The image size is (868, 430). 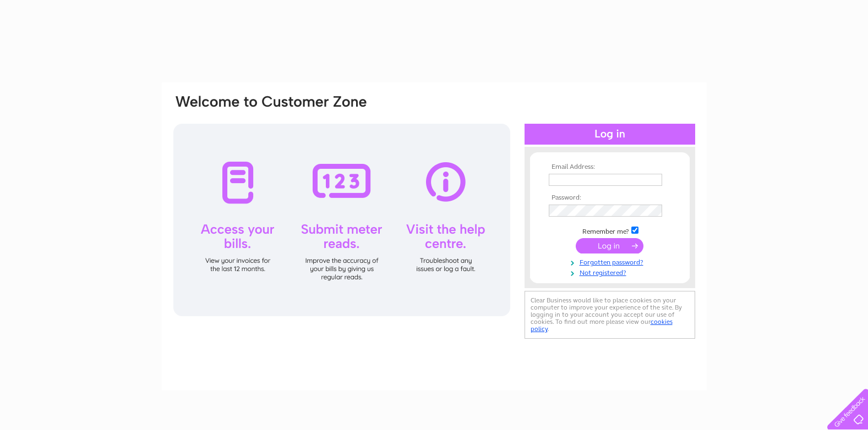 I want to click on th: Password:, so click(x=610, y=198).